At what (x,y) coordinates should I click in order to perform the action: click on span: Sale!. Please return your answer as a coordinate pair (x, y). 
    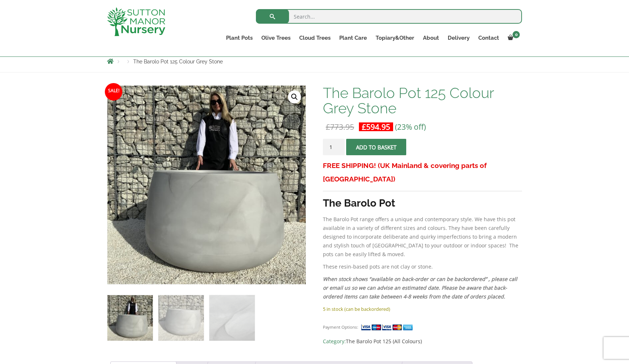
    Looking at the image, I should click on (113, 92).